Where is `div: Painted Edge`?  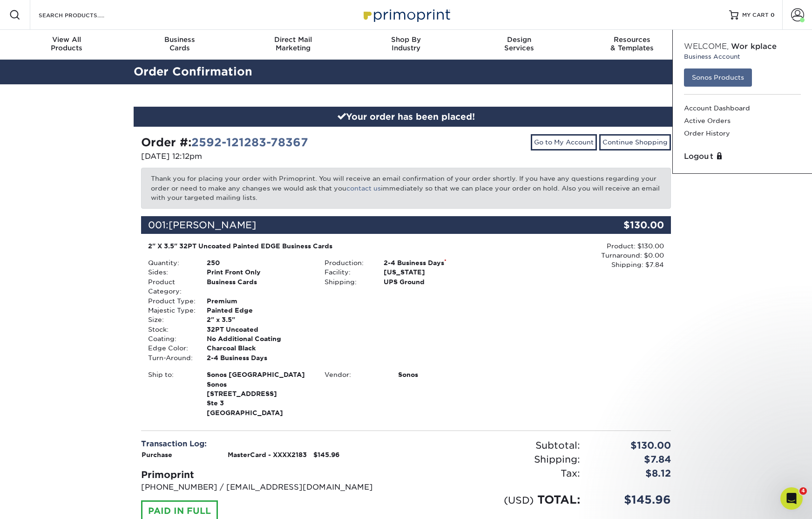
div: Painted Edge is located at coordinates (259, 310).